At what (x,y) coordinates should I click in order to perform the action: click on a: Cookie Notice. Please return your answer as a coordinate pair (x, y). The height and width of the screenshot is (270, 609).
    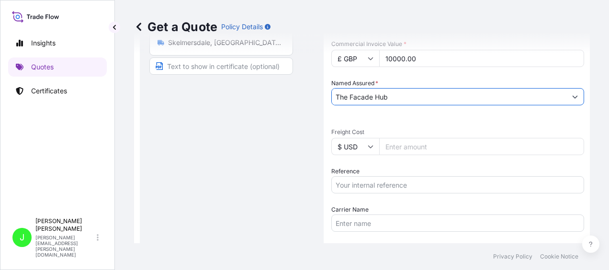
    Looking at the image, I should click on (560, 257).